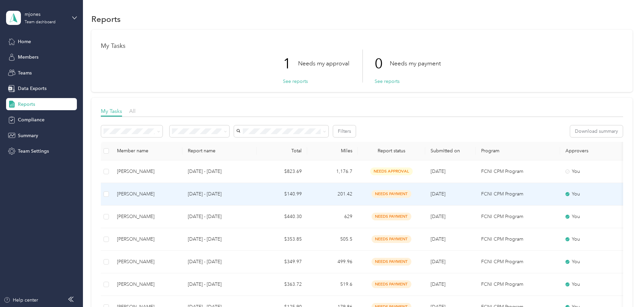  I want to click on span: All, so click(132, 111).